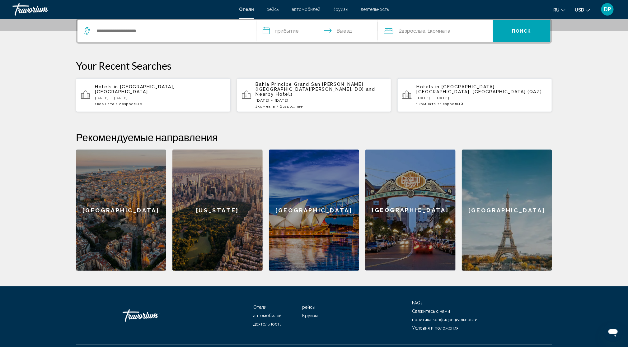  Describe the element at coordinates (453, 104) in the screenshot. I see `span: Взрослый` at that location.